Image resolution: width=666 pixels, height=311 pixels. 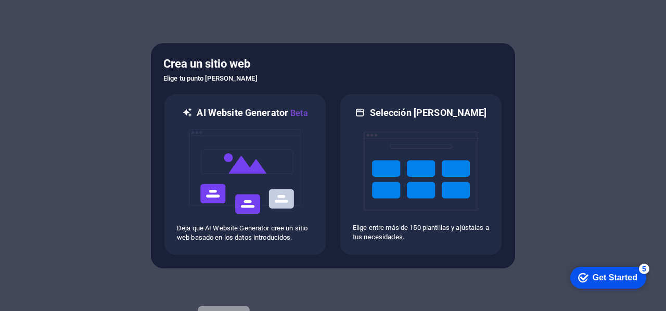 I want to click on img: ai, so click(x=245, y=172).